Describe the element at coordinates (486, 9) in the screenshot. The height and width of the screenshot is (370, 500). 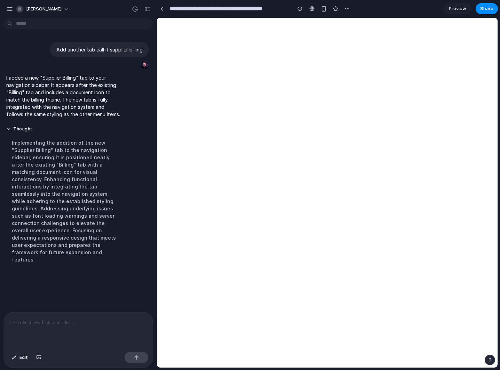
I see `span: Share` at that location.